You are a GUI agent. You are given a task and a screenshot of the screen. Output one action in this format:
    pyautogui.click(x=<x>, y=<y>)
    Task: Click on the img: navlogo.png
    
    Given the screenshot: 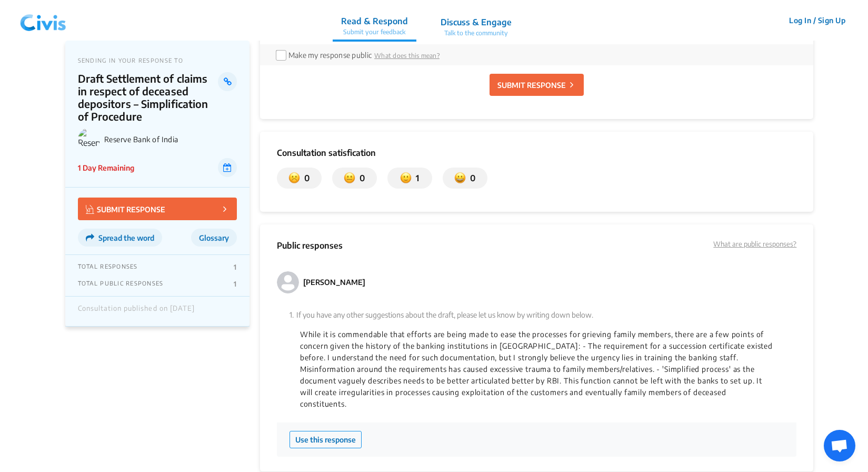 What is the action you would take?
    pyautogui.click(x=43, y=21)
    